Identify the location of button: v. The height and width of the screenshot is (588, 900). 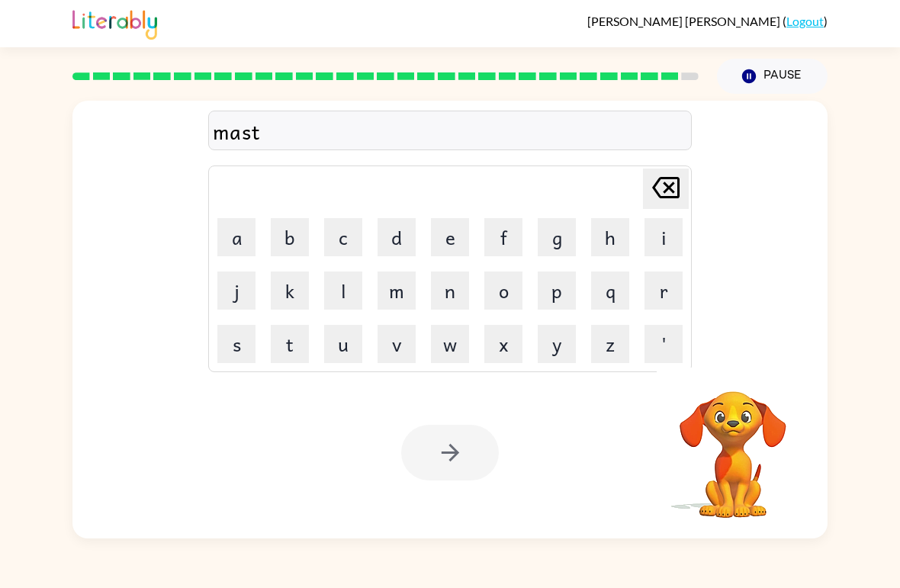
(397, 344).